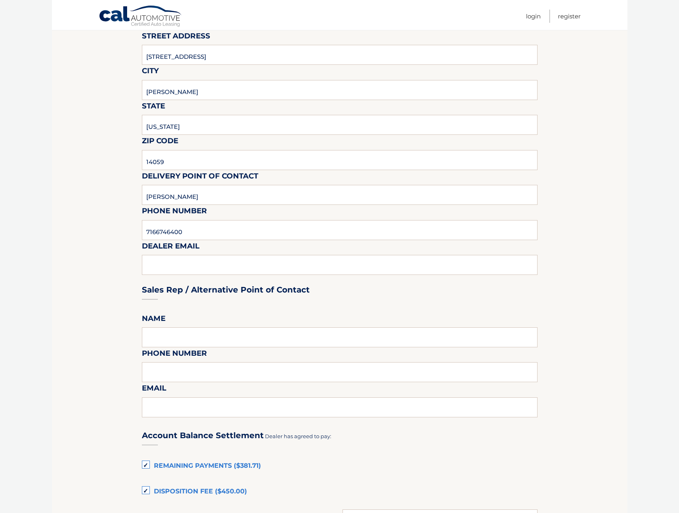 This screenshot has width=679, height=513. Describe the element at coordinates (203, 435) in the screenshot. I see `h3: Account Balance Settlement` at that location.